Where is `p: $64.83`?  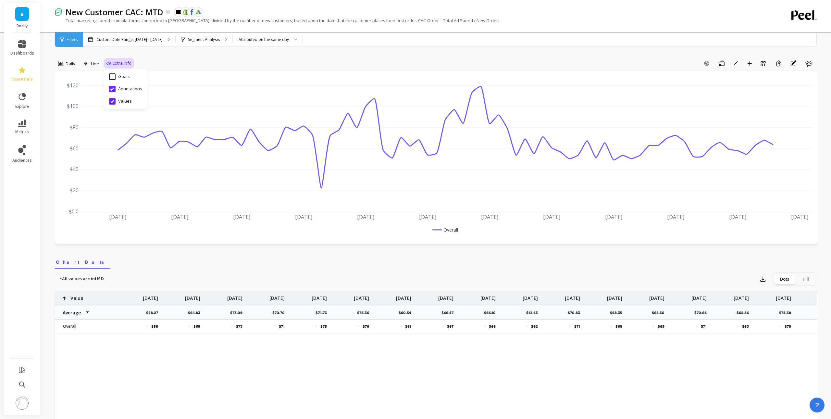
p: $64.83 is located at coordinates (196, 313).